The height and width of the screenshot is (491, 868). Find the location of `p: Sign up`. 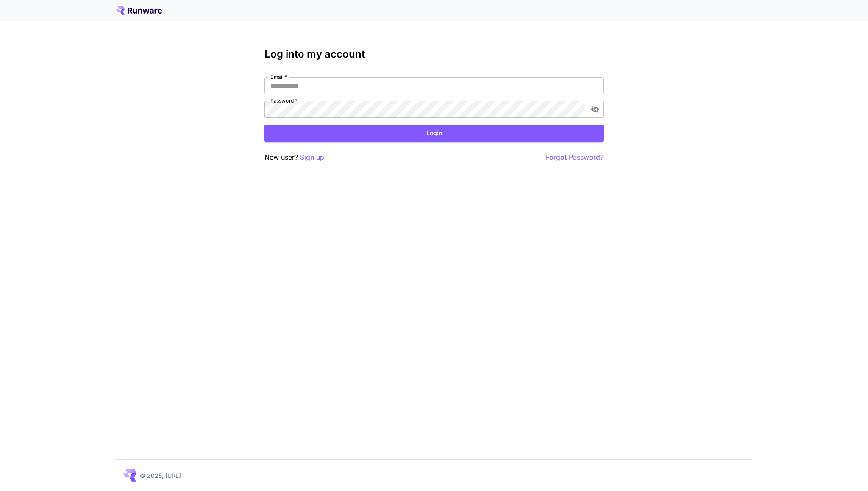

p: Sign up is located at coordinates (312, 157).